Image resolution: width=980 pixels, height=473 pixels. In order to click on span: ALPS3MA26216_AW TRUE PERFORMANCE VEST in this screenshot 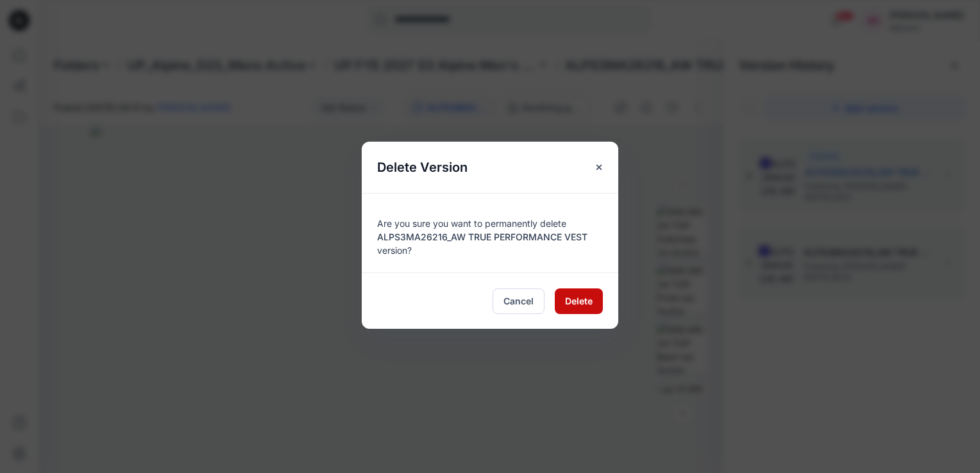, I will do `click(482, 236)`.